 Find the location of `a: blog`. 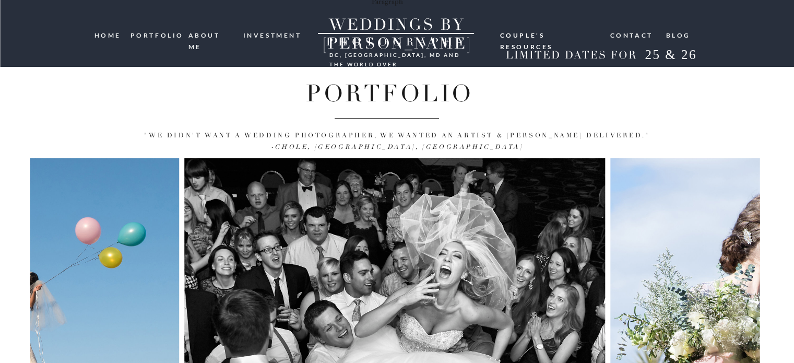

a: blog is located at coordinates (679, 34).